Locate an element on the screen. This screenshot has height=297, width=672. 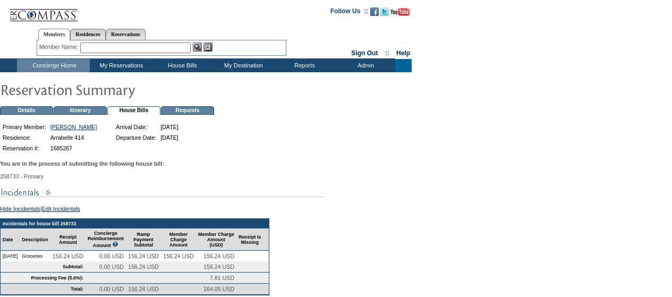
div: Member Name: is located at coordinates (60, 47).